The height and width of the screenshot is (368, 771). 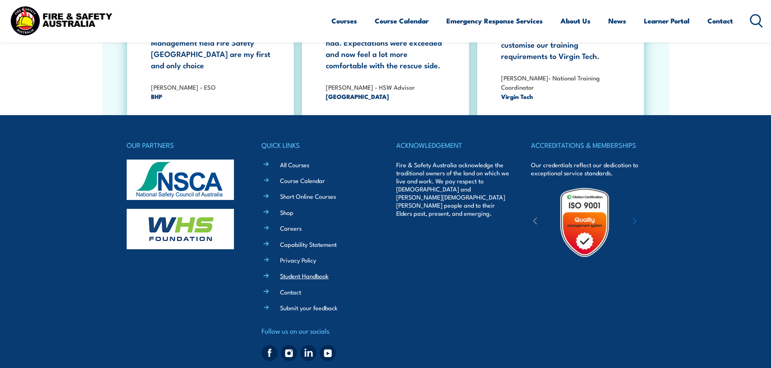 What do you see at coordinates (666, 21) in the screenshot?
I see `a: Learner Portal` at bounding box center [666, 21].